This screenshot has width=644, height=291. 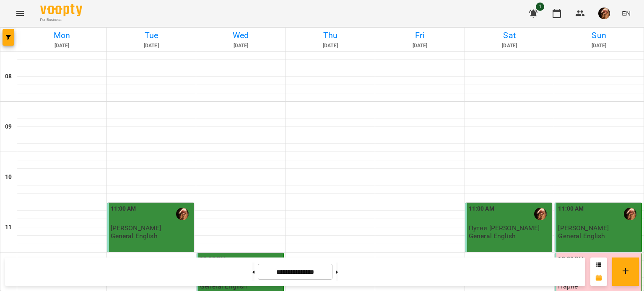 What do you see at coordinates (419, 35) in the screenshot?
I see `h6: Fri` at bounding box center [419, 35].